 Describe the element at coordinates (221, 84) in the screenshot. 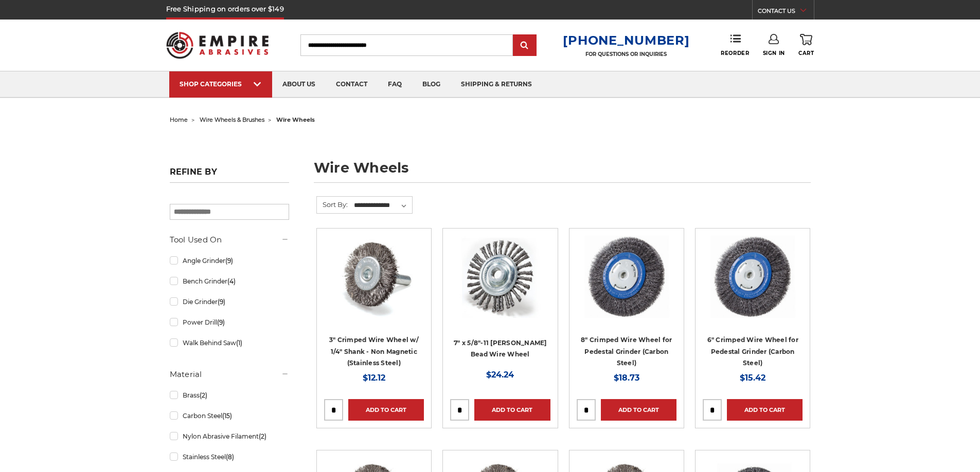

I see `div: SHOP CATEGORIES` at that location.